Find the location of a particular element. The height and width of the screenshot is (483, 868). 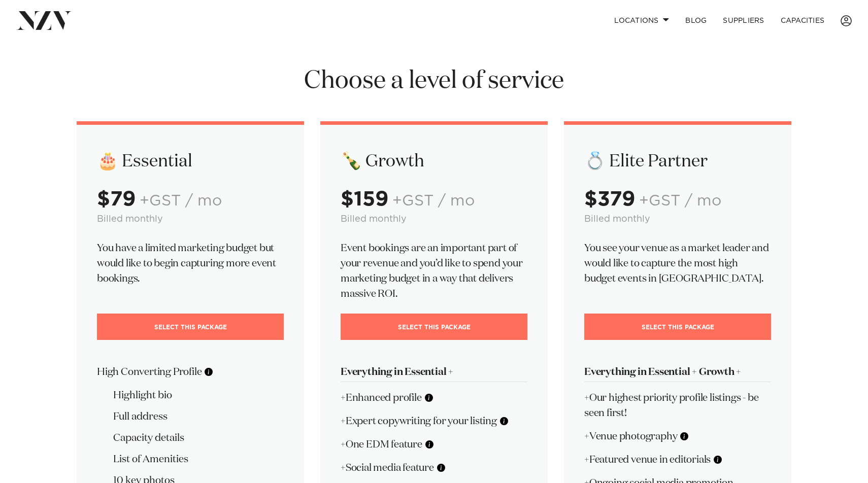

img: nzv-logo.png is located at coordinates (43, 20).